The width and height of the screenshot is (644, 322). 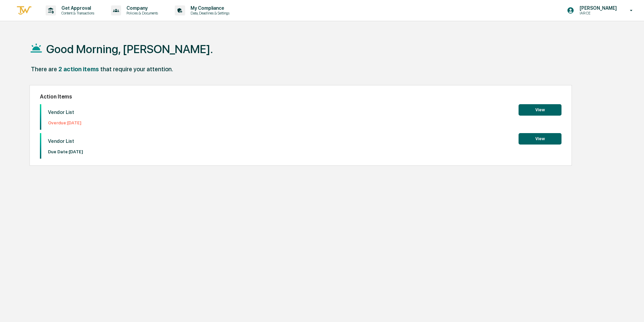 What do you see at coordinates (141, 8) in the screenshot?
I see `p: Company` at bounding box center [141, 8].